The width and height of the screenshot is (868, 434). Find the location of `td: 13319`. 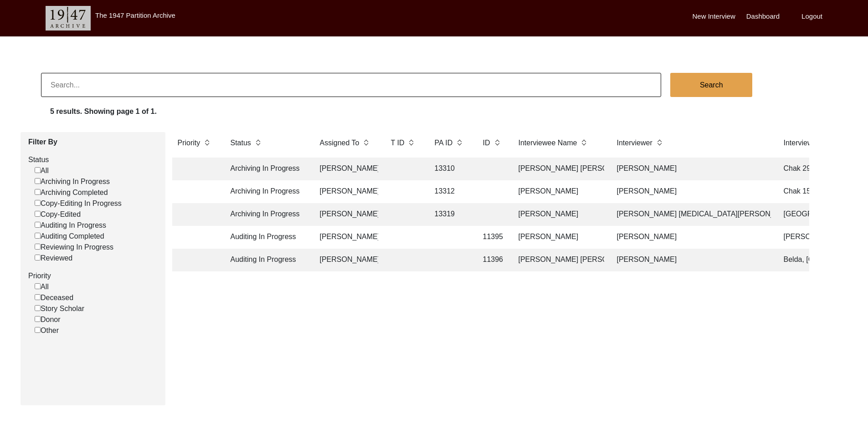

td: 13319 is located at coordinates (450, 214).